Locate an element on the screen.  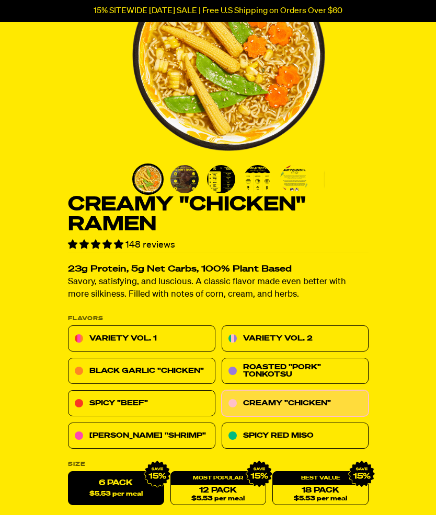
a: Variety Vol. 1 is located at coordinates (142, 339).